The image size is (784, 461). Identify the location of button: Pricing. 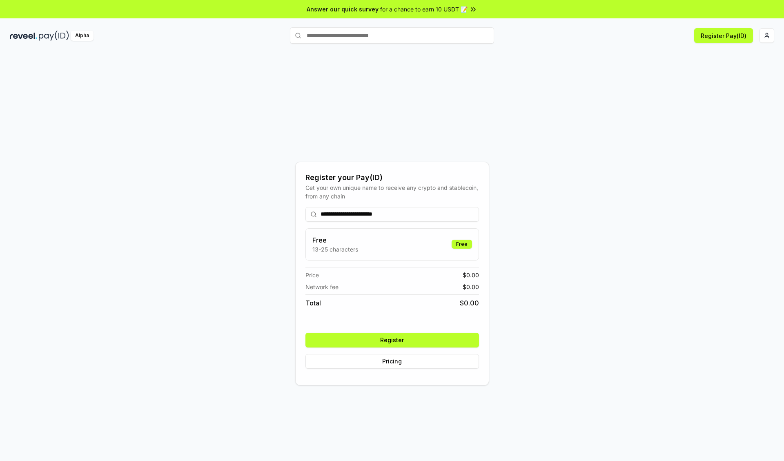
(392, 361).